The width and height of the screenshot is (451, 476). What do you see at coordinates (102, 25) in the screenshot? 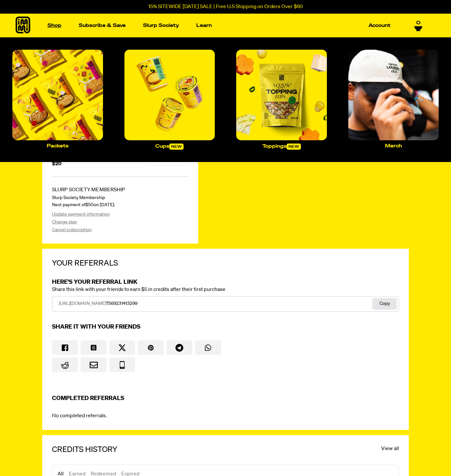
I see `a: Subscribe & Save` at bounding box center [102, 25].